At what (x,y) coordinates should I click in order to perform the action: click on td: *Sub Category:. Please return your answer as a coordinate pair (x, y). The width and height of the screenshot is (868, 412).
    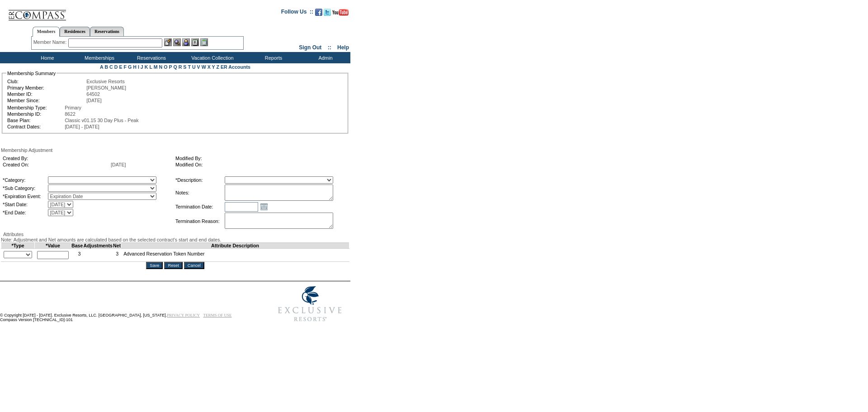
    Looking at the image, I should click on (25, 188).